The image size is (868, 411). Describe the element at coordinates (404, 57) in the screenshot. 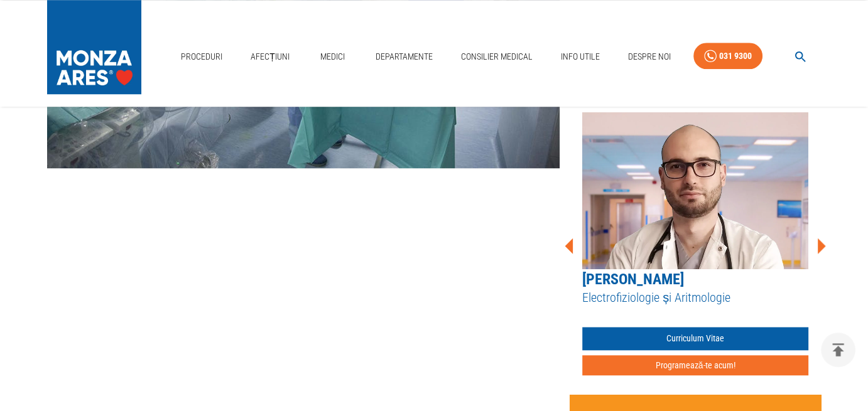

I see `a: Departamente` at that location.